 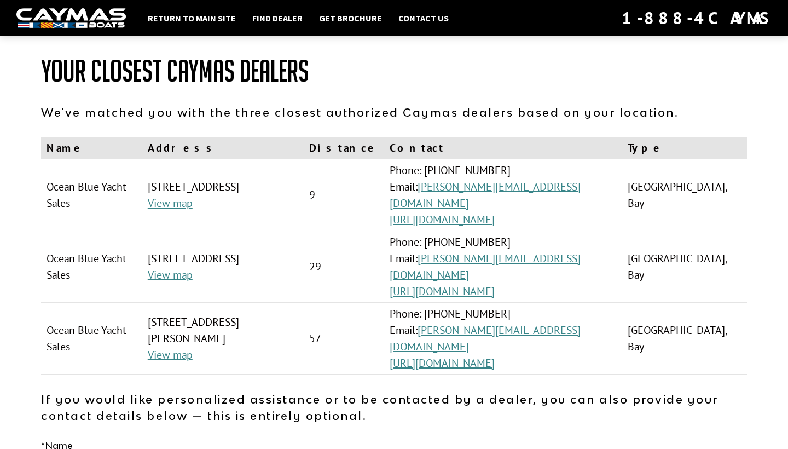 I want to click on a: Find Dealer, so click(x=278, y=18).